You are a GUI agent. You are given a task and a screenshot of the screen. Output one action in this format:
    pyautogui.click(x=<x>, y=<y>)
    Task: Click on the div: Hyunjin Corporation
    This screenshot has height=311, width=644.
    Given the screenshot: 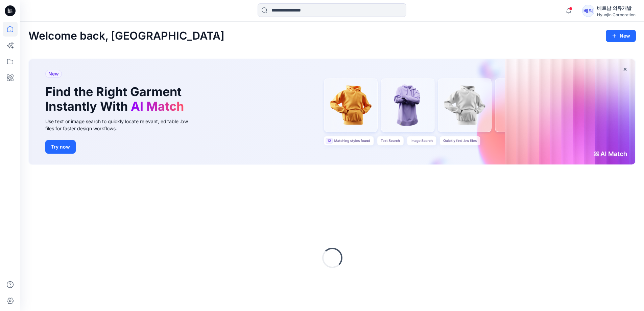 What is the action you would take?
    pyautogui.click(x=617, y=14)
    